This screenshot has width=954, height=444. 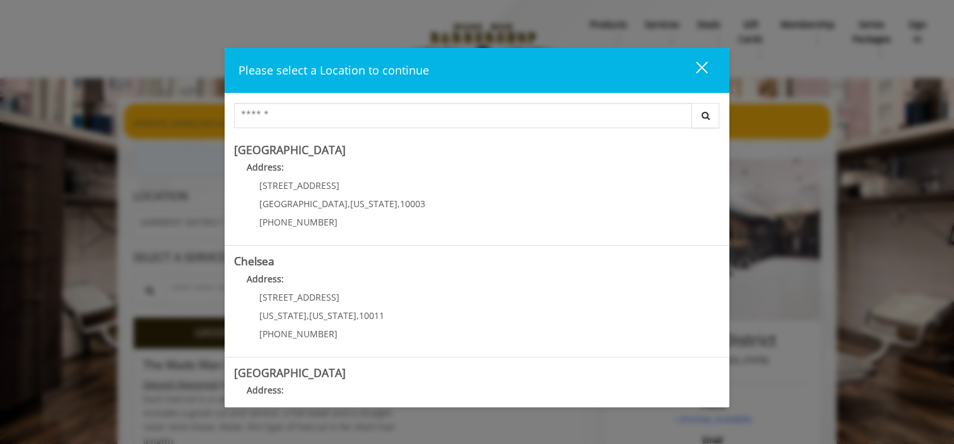 I want to click on span: 10011, so click(x=372, y=315).